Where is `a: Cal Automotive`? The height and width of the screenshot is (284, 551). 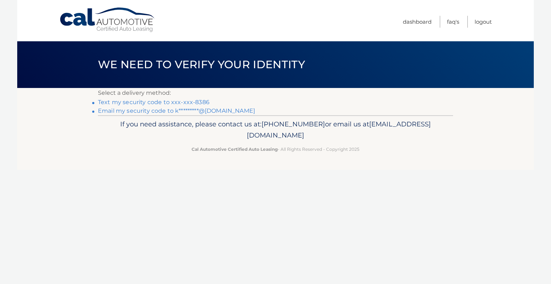
a: Cal Automotive is located at coordinates (108, 20).